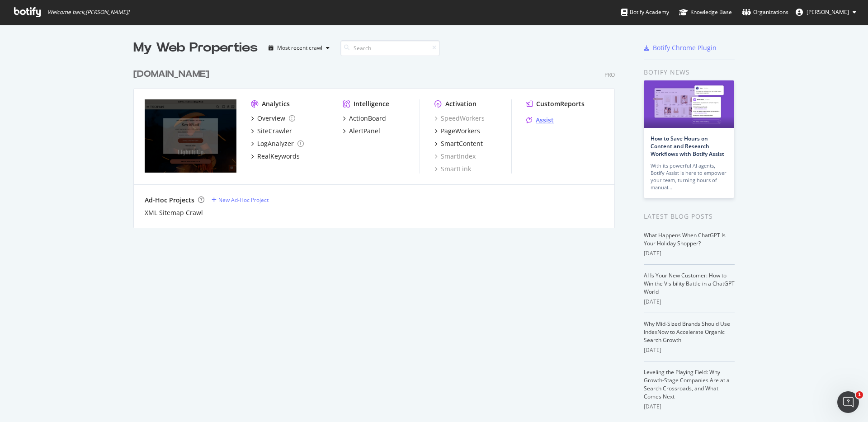  What do you see at coordinates (689, 72) in the screenshot?
I see `div: Botify news` at bounding box center [689, 72].